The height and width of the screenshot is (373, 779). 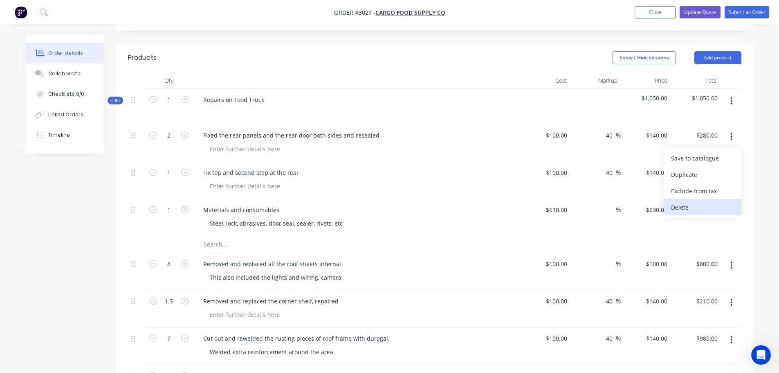 I want to click on button: Linked Orders, so click(x=65, y=115).